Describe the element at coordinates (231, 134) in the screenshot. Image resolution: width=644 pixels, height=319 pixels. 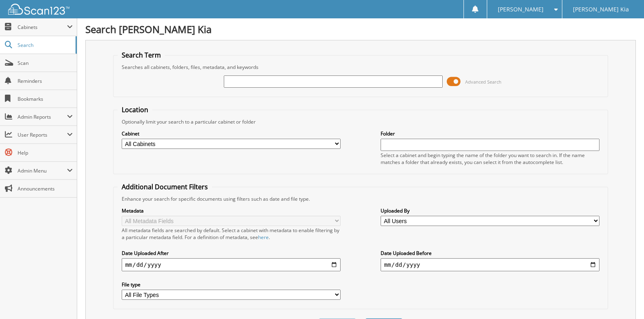
I see `label: Cabinet` at that location.